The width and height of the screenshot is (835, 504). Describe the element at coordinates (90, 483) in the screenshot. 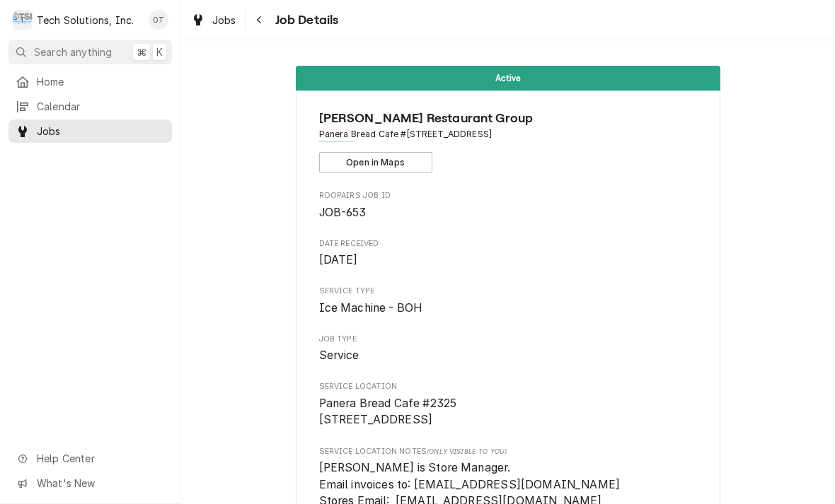

I see `a: Go to What's New` at that location.